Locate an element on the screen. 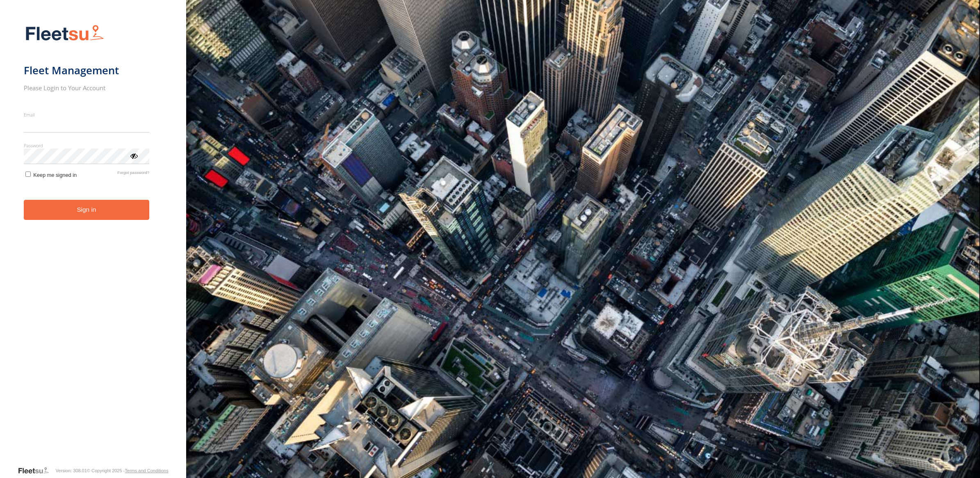 Image resolution: width=980 pixels, height=478 pixels. label: Password is located at coordinates (86, 145).